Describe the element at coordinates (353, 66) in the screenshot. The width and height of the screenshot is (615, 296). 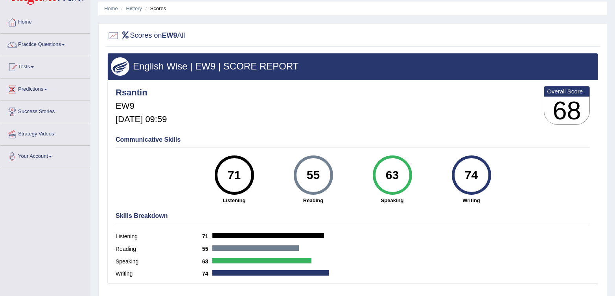
I see `h3: English Wise | EW9 | SCORE REPORT` at that location.